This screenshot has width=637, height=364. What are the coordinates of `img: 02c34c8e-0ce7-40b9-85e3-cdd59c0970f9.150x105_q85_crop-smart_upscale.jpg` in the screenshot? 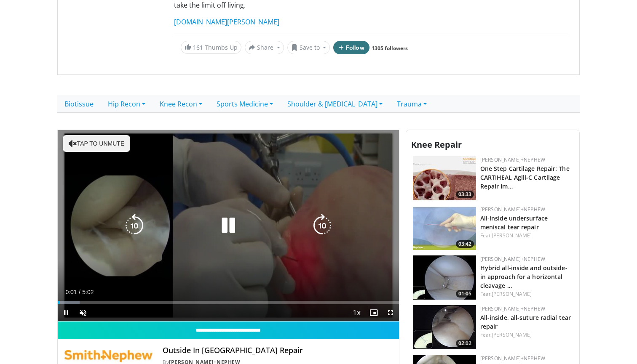 It's located at (445, 228).